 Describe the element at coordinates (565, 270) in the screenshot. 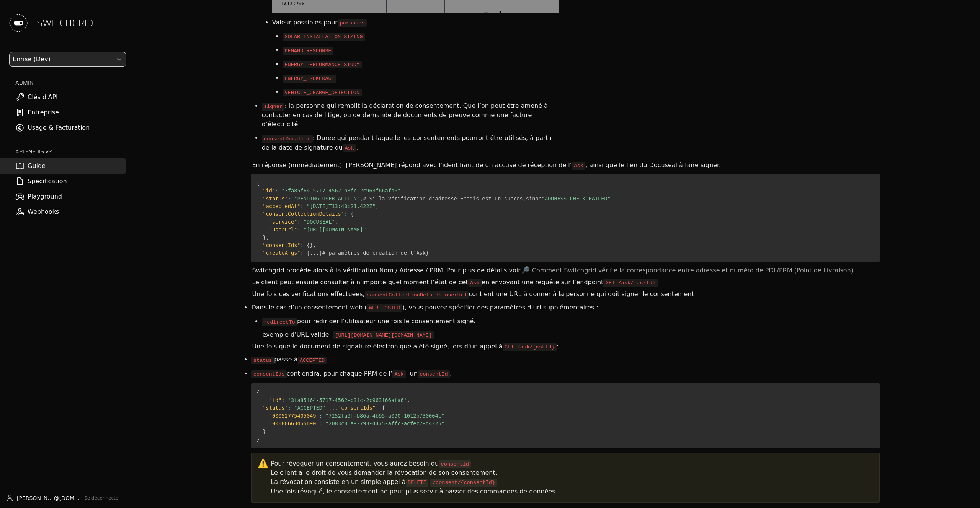

I see `div: Switchgrid procède alors à la vérification Nom / Adresse / PRM. Pour plus de détails voir` at that location.